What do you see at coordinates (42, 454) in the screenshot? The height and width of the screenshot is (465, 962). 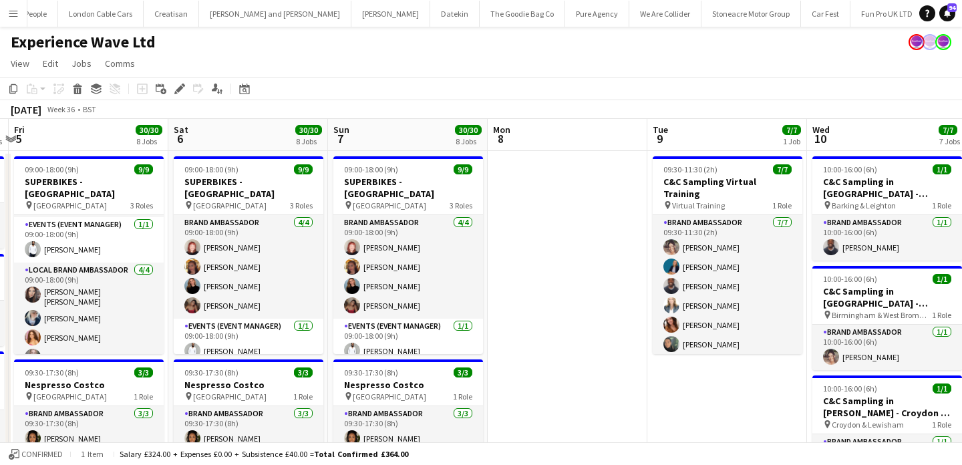 I see `span: Confirmed` at bounding box center [42, 454].